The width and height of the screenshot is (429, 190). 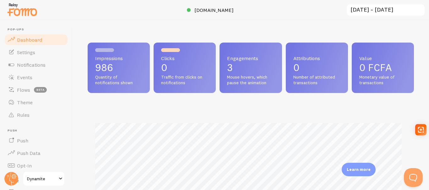 I want to click on span: Notifications, so click(x=31, y=65).